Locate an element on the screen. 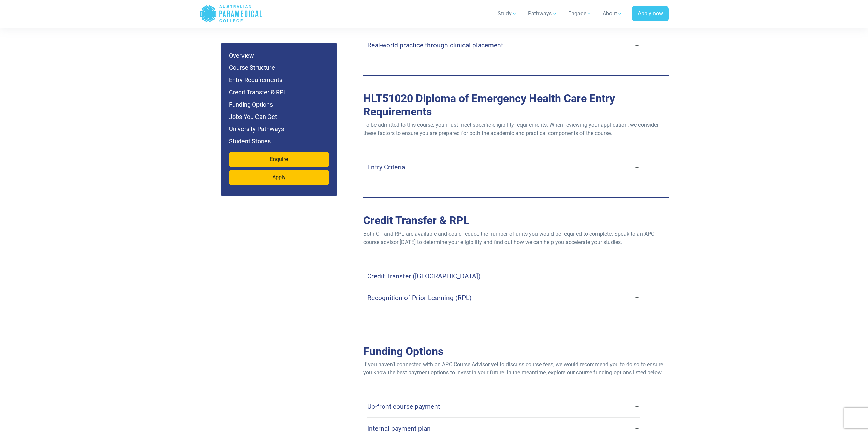  p: Both CT and RPL are available and could reduce the number of units you would be required to compl... is located at coordinates (516, 238).